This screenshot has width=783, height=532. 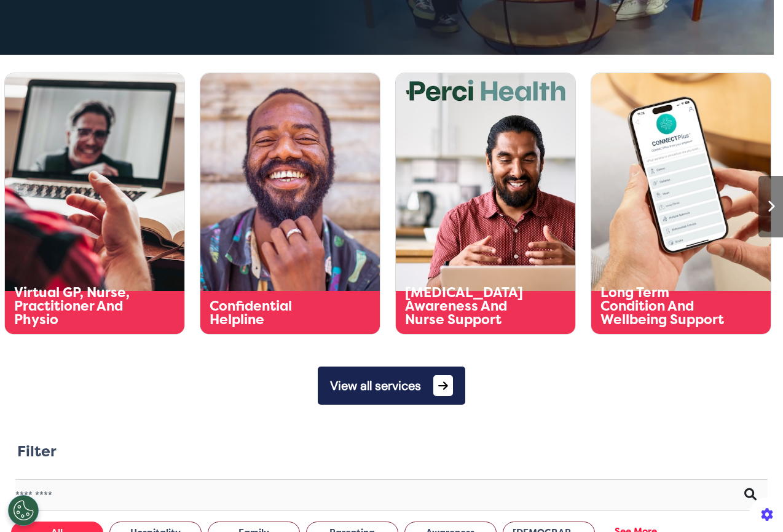 What do you see at coordinates (23, 511) in the screenshot?
I see `button: Open Preferences` at bounding box center [23, 511].